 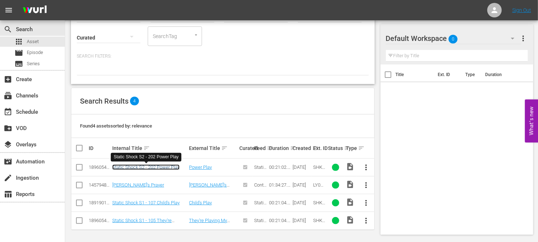 What do you see at coordinates (116, 126) in the screenshot?
I see `span: Found 4 assets sorted by: relevance` at bounding box center [116, 126].